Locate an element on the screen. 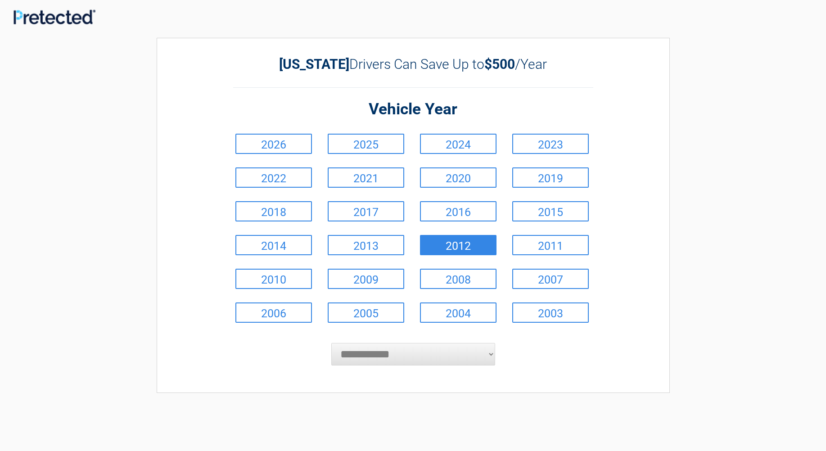 The image size is (826, 451). a: 2025 is located at coordinates (366, 144).